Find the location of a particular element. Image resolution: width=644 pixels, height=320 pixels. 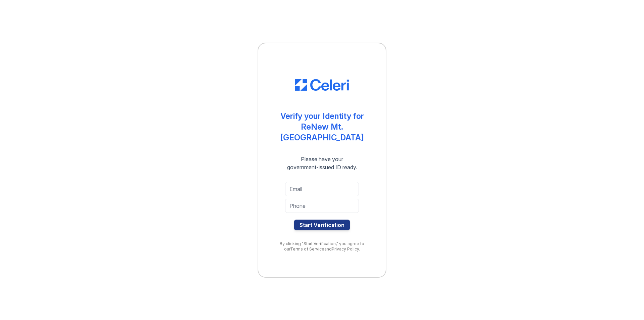

div: Please have your government-issued ID ready. is located at coordinates (322, 163).